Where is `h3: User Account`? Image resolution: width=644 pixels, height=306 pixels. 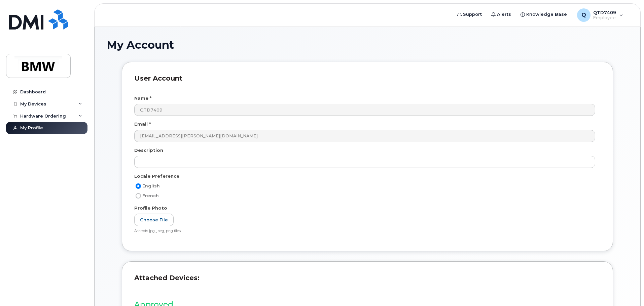
h3: User Account is located at coordinates (368, 81).